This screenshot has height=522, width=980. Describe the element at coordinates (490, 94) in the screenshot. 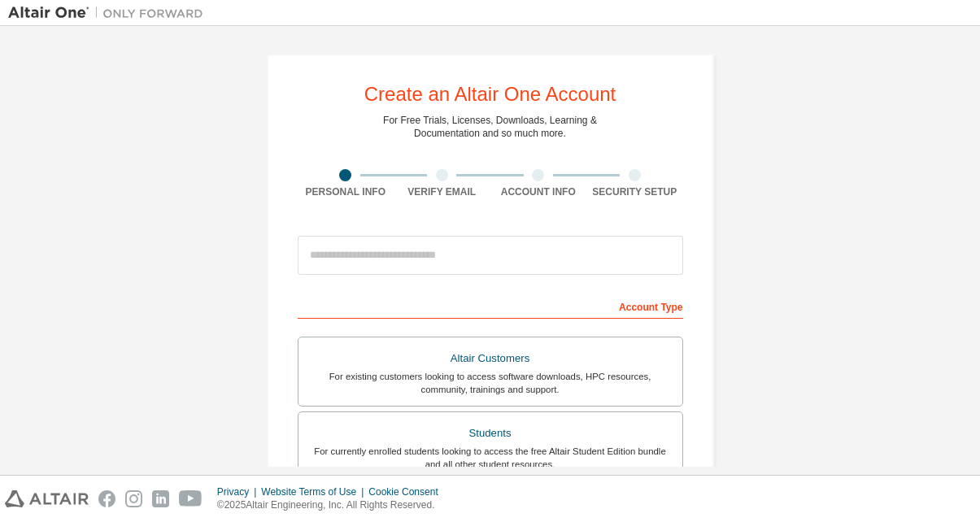

I see `div: Create an Altair One Account` at that location.